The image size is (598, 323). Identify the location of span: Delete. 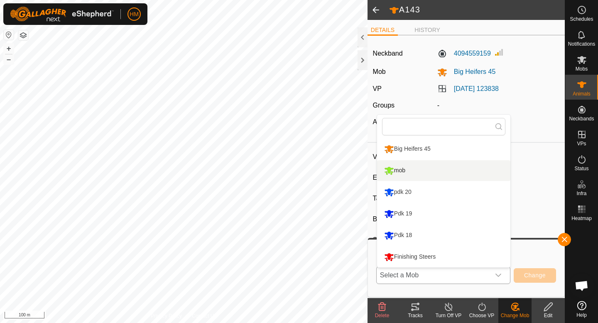
(382, 316).